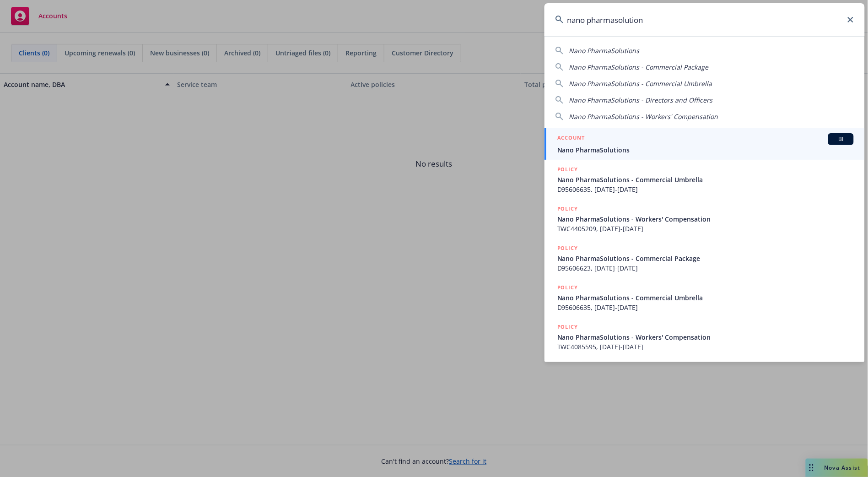  I want to click on span: Nano PharmaSolutions - Directors and Officers, so click(641, 100).